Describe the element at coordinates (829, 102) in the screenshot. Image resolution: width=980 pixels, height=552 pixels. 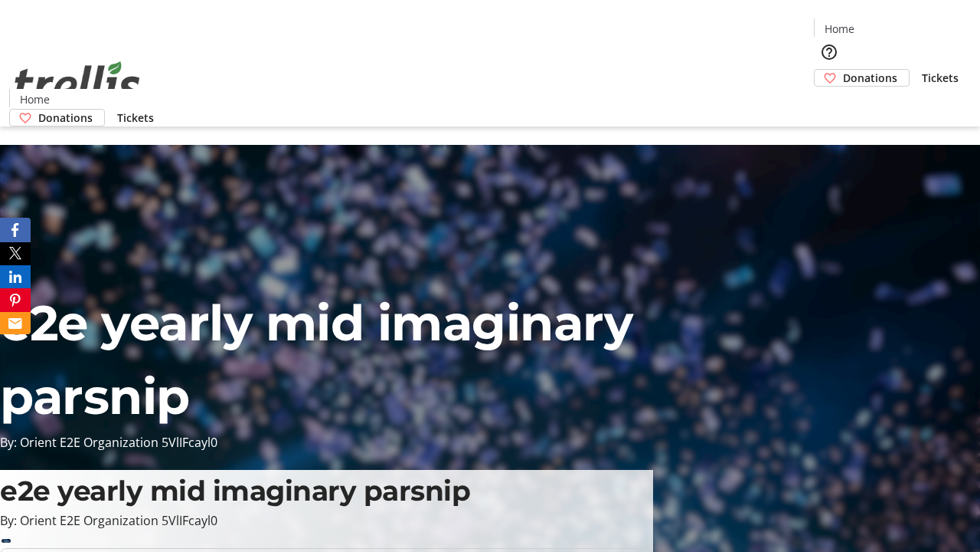
I see `button: Cart` at that location.